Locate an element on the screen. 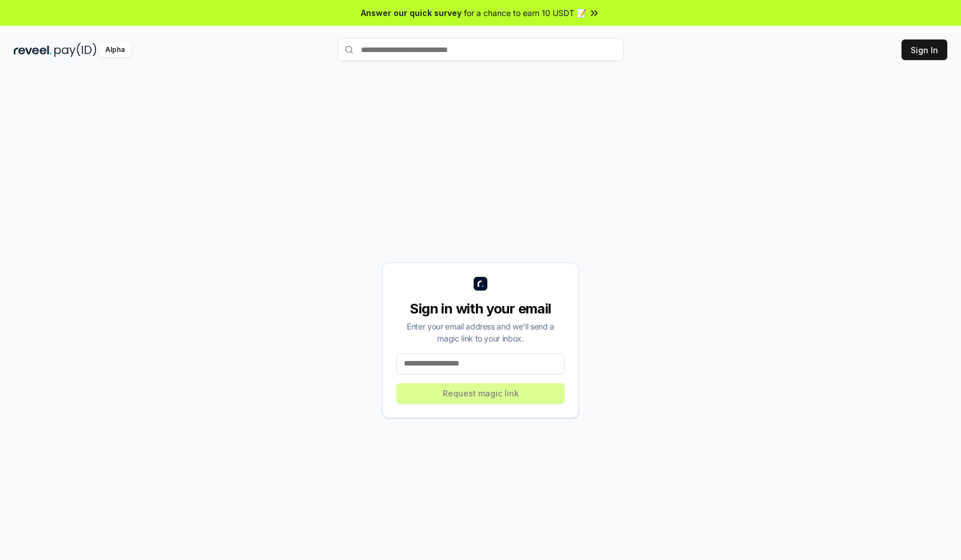 The image size is (961, 560). div: Enter your email address and we’ll send a magic link to your inbox. is located at coordinates (481, 332).